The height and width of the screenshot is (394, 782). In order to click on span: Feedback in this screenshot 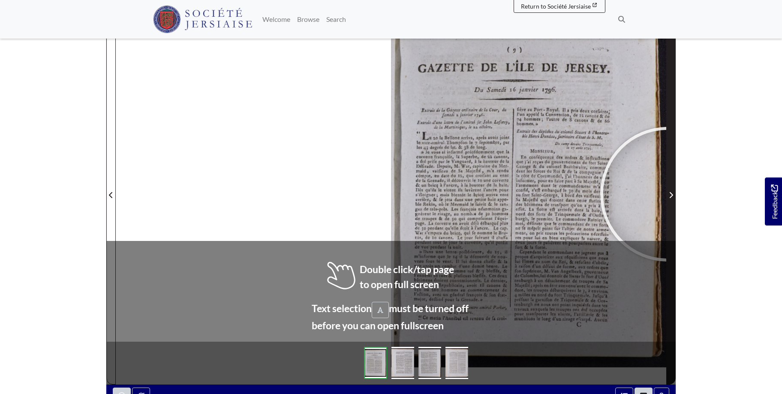, I will do `click(774, 201)`.